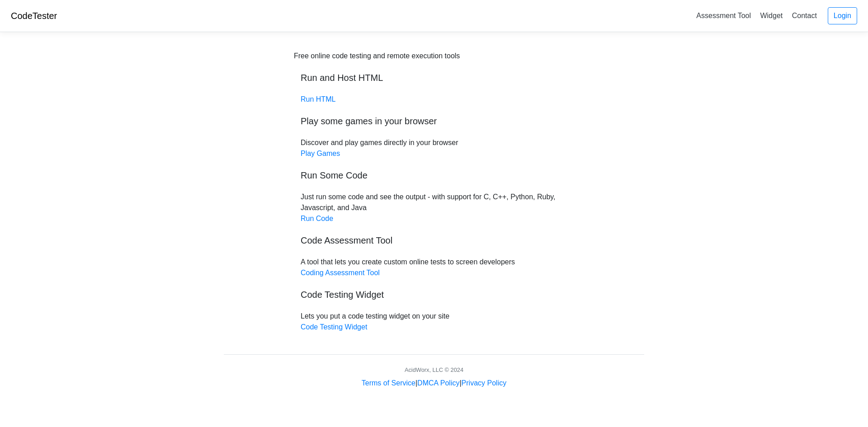 The width and height of the screenshot is (868, 427). What do you see at coordinates (317, 218) in the screenshot?
I see `a: Run Code` at bounding box center [317, 218].